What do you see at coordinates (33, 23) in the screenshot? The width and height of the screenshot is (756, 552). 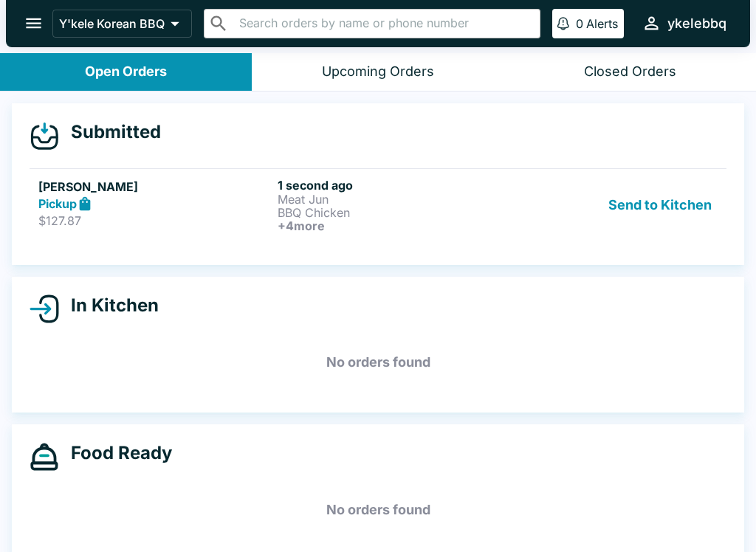 I see `button: open drawer` at bounding box center [33, 23].